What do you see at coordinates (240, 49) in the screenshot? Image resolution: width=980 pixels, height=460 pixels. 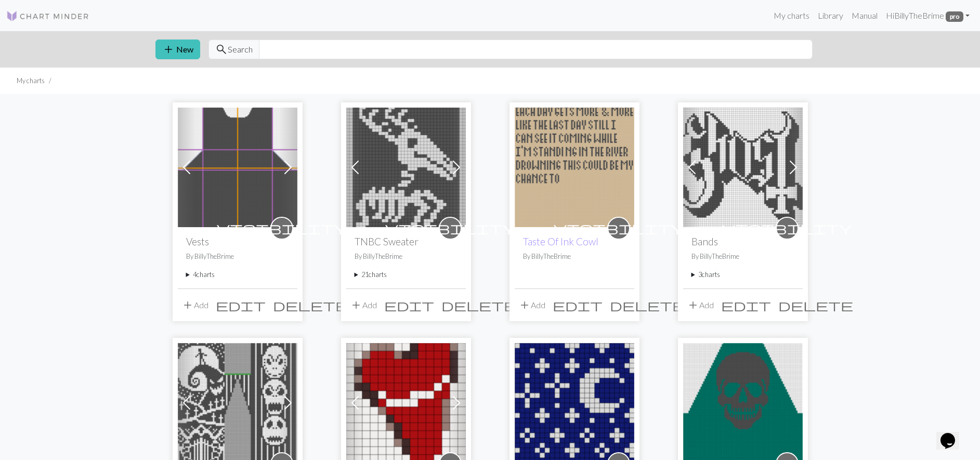 I see `span: Search` at bounding box center [240, 49].